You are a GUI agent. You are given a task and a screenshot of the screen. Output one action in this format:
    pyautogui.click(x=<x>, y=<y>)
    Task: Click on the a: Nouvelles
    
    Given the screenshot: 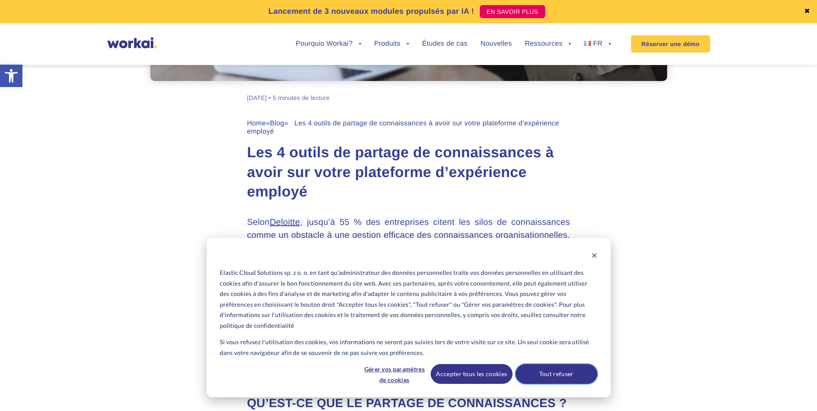 What is the action you would take?
    pyautogui.click(x=496, y=44)
    